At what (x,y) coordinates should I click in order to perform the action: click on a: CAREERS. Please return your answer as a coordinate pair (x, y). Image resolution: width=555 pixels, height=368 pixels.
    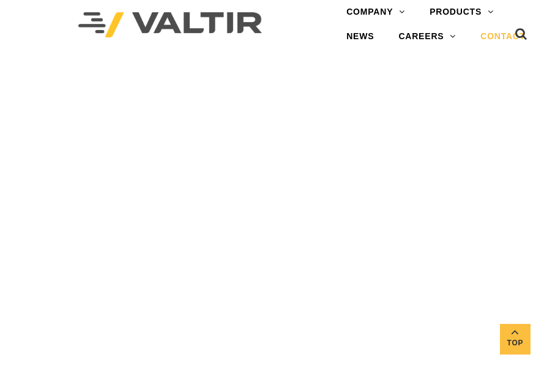
    Looking at the image, I should click on (427, 37).